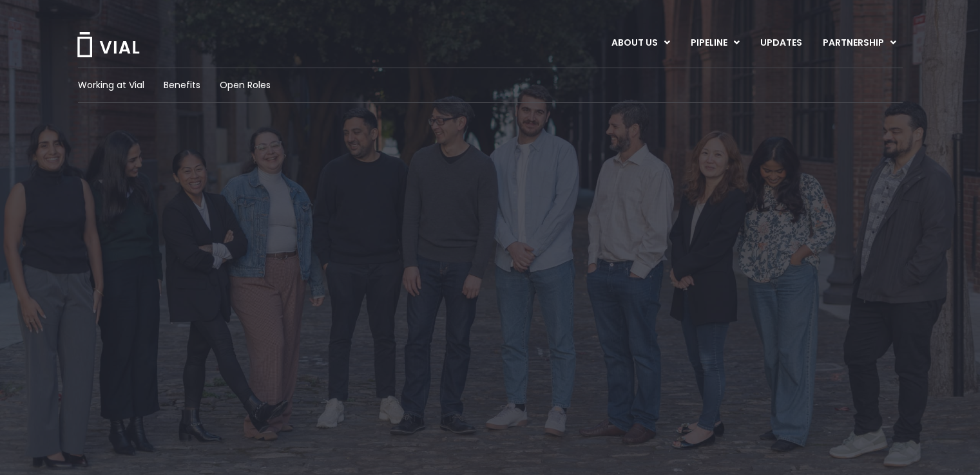 The image size is (980, 475). What do you see at coordinates (111, 85) in the screenshot?
I see `span: Working at Vial` at bounding box center [111, 85].